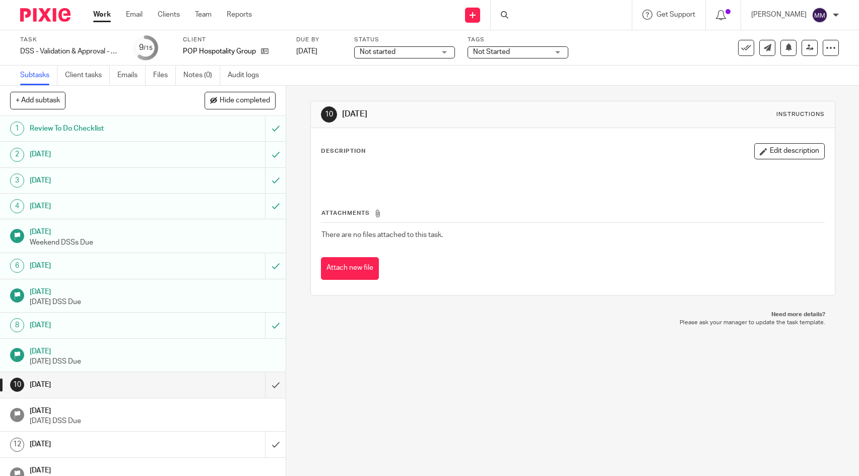 The image size is (859, 476). What do you see at coordinates (153, 242) in the screenshot?
I see `p: Weekend DSSs Due` at bounding box center [153, 242].